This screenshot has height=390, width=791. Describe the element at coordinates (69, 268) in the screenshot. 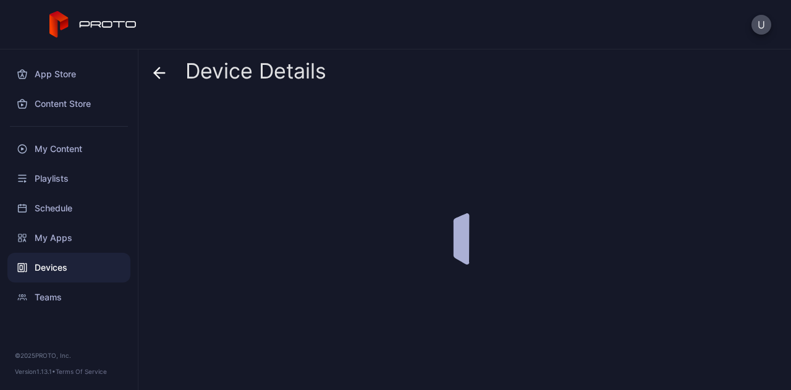

I see `div: Devices` at that location.